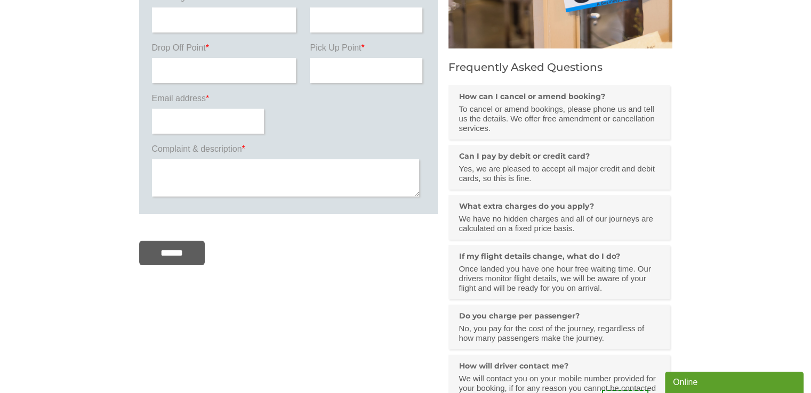 This screenshot has width=811, height=393. Describe the element at coordinates (559, 256) in the screenshot. I see `h3: If my flight details change, what do I do?` at that location.